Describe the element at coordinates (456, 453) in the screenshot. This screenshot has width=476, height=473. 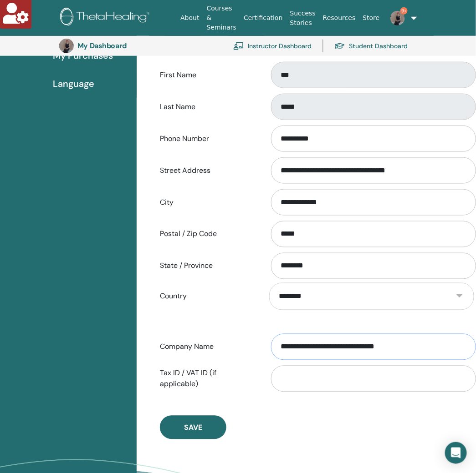
I see `div: Open Intercom Messenger` at that location.